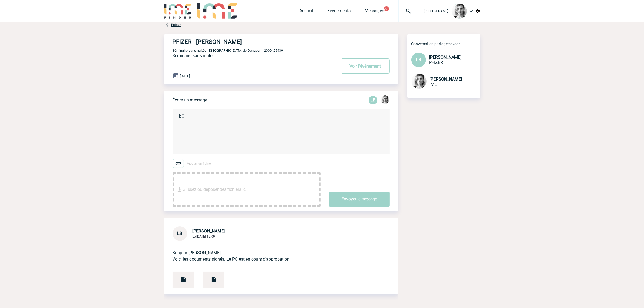 This screenshot has height=308, width=644. I want to click on div: Lydie TRELLU, so click(385, 100).